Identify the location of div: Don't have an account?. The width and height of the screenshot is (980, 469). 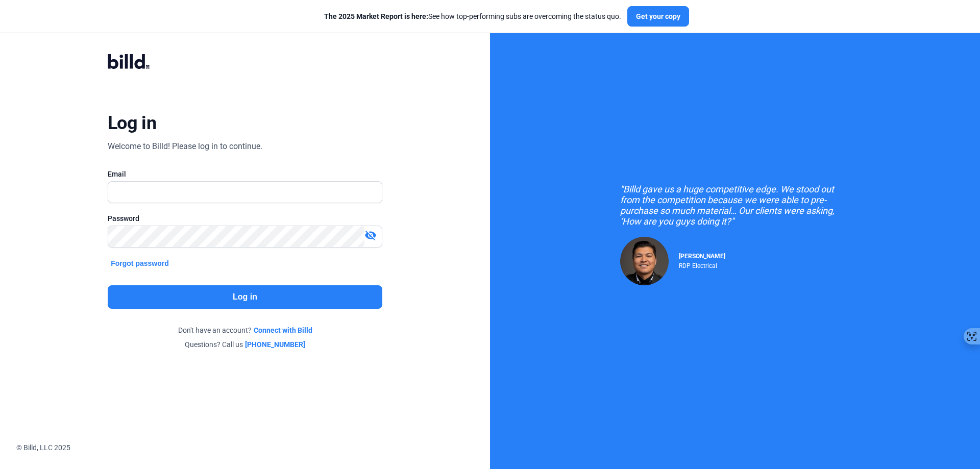
(245, 330).